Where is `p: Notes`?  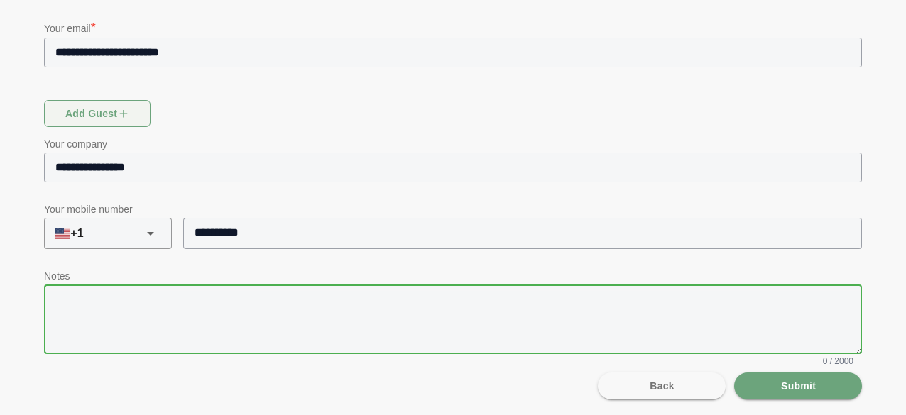 p: Notes is located at coordinates (453, 276).